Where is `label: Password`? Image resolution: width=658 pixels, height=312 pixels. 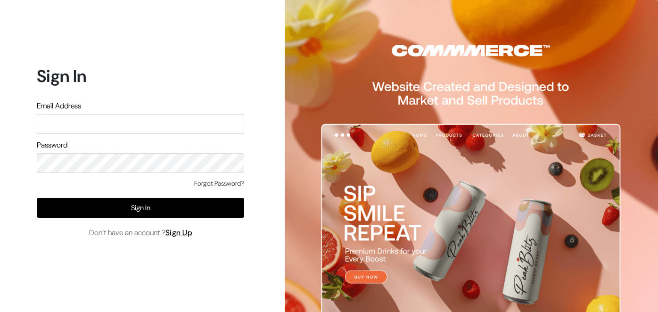
label: Password is located at coordinates (52, 145).